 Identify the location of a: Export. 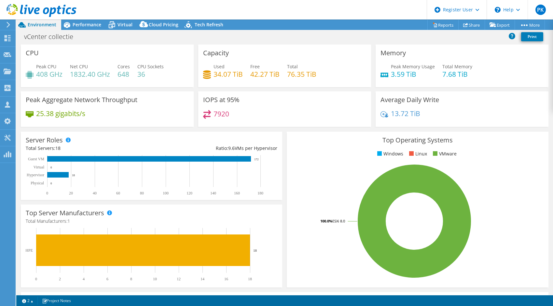
(499, 25).